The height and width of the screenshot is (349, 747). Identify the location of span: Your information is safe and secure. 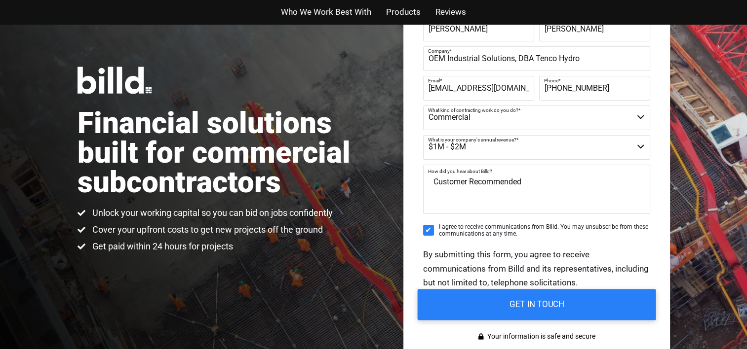
(540, 337).